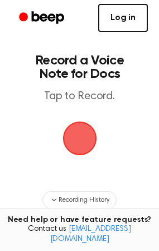  Describe the element at coordinates (80, 138) in the screenshot. I see `button: Beep Logo` at that location.